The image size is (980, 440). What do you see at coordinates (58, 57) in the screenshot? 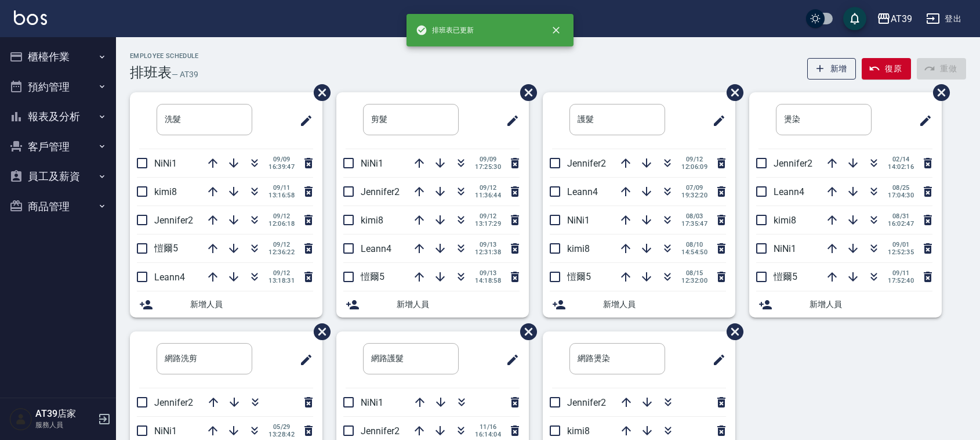
I see `button: 櫃檯作業` at bounding box center [58, 57].